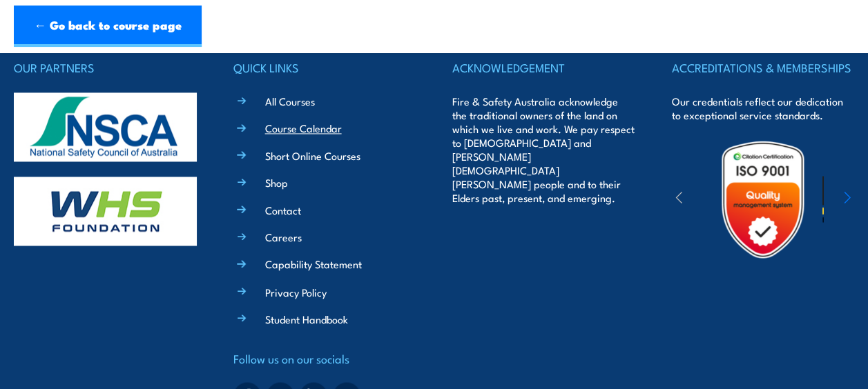 The image size is (868, 389). I want to click on a: Contact, so click(283, 210).